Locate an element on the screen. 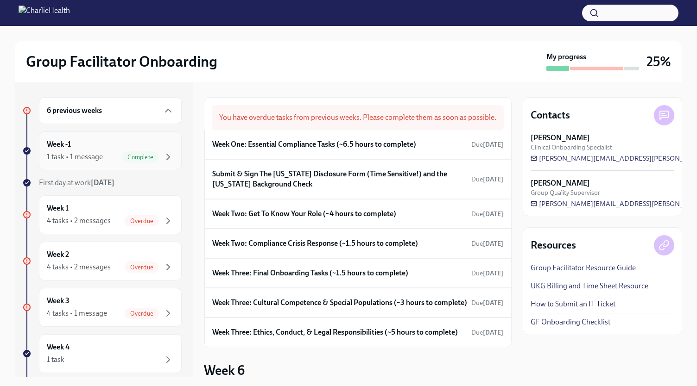 This screenshot has height=386, width=697. a: UKG Billing and Time Sheet Resource is located at coordinates (589, 286).